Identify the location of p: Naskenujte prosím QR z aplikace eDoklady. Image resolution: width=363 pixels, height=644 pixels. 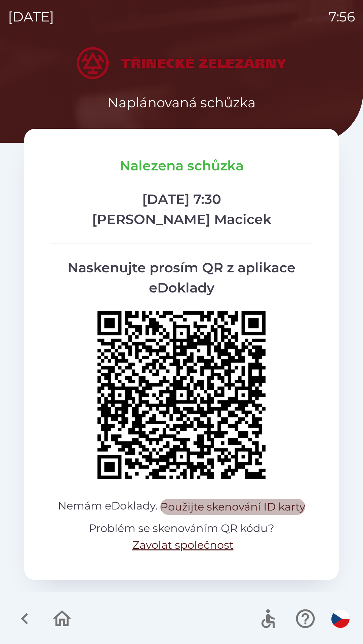
(181, 278).